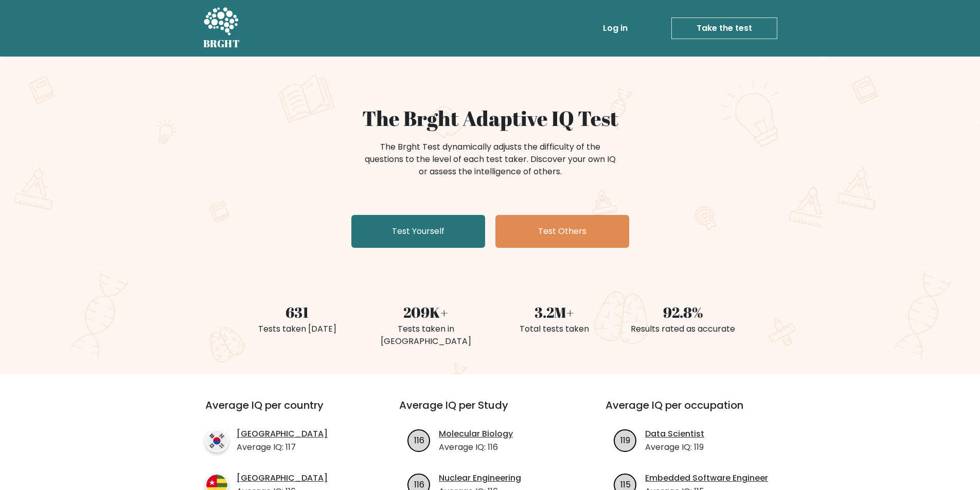 The image size is (980, 490). What do you see at coordinates (284, 411) in the screenshot?
I see `h3: Average IQ per country` at bounding box center [284, 411].